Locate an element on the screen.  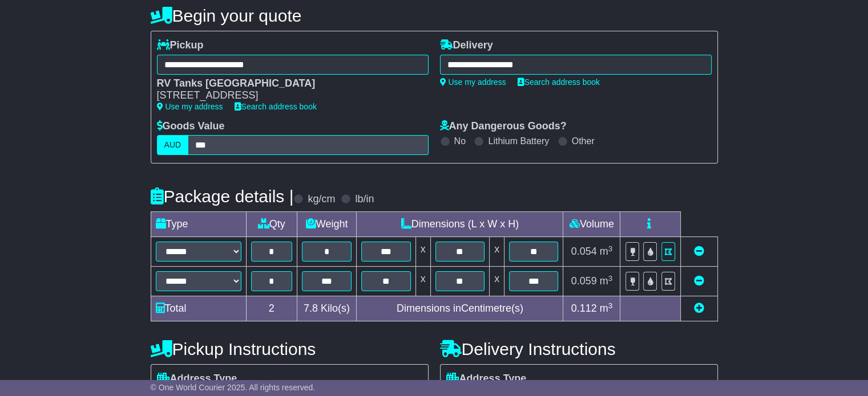
td: Total is located at coordinates (198, 309).